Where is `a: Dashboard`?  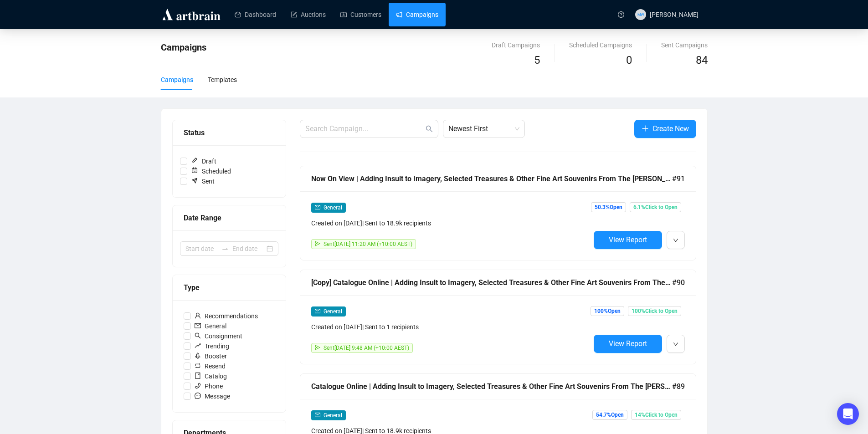 a: Dashboard is located at coordinates (255, 14).